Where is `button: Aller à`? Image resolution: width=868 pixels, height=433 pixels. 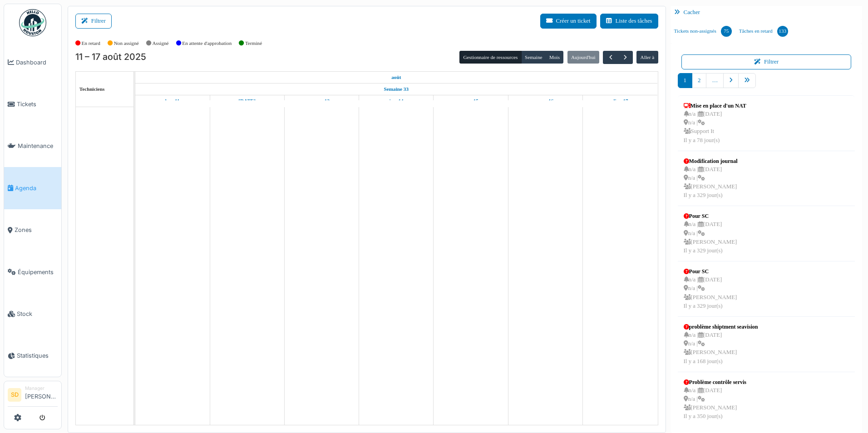
button: Aller à is located at coordinates (647, 57).